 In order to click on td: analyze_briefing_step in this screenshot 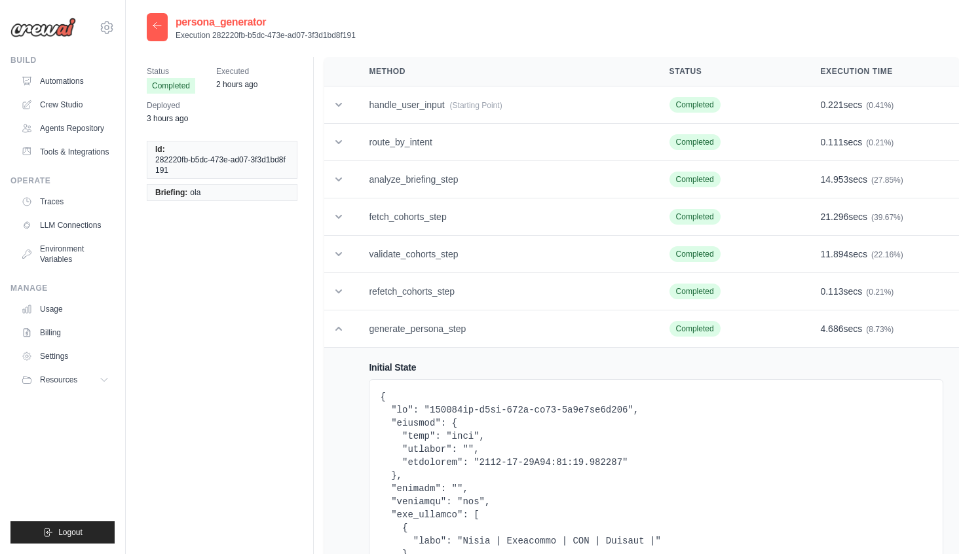, I will do `click(503, 179)`.